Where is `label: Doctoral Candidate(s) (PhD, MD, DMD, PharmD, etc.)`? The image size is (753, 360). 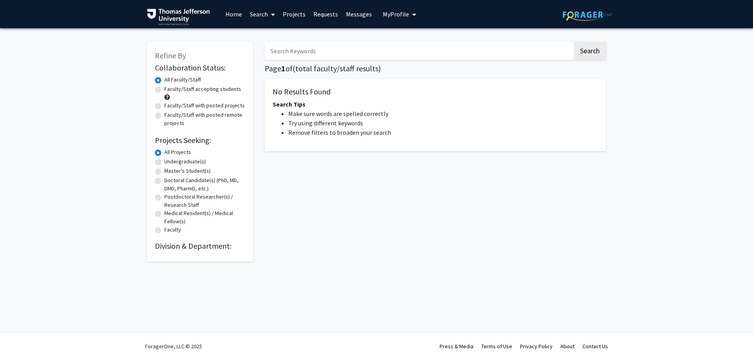
label: Doctoral Candidate(s) (PhD, MD, DMD, PharmD, etc.) is located at coordinates (205, 185).